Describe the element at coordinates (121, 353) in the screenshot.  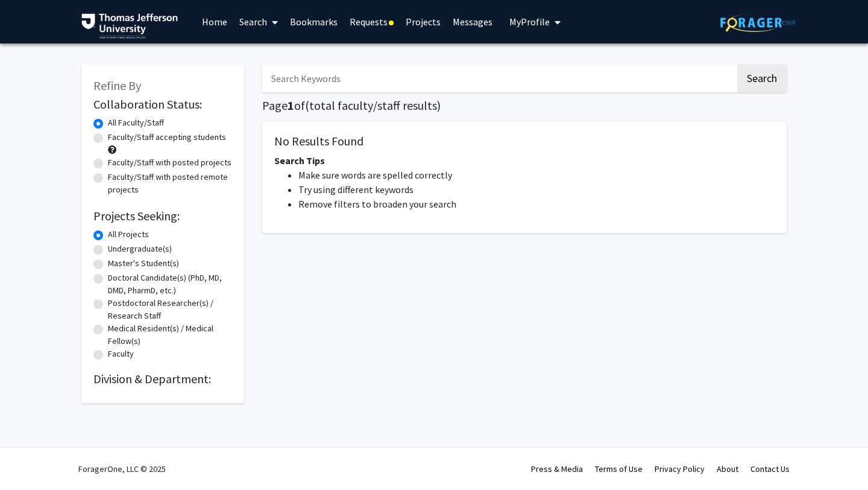
I see `label: Faculty` at that location.